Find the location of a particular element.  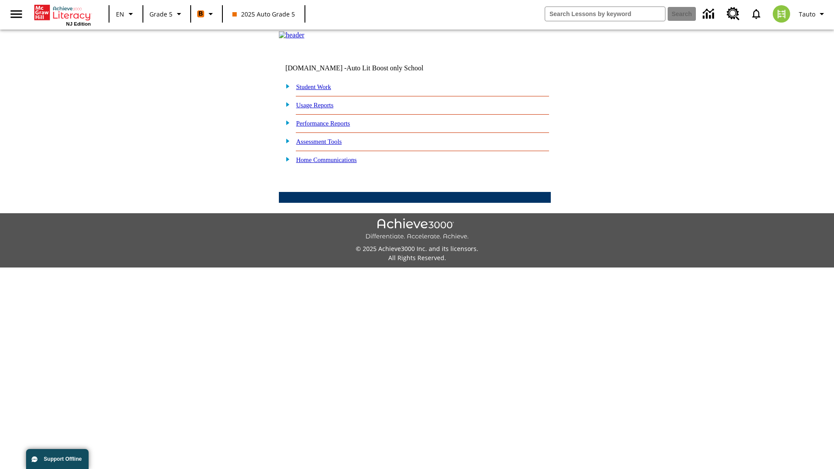

button: Select a new avatar is located at coordinates (781, 14).